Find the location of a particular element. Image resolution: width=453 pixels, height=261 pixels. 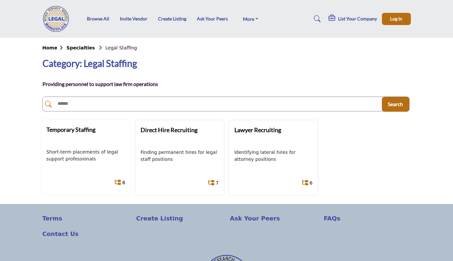

b: Direct Hire Recruiting is located at coordinates (169, 130).